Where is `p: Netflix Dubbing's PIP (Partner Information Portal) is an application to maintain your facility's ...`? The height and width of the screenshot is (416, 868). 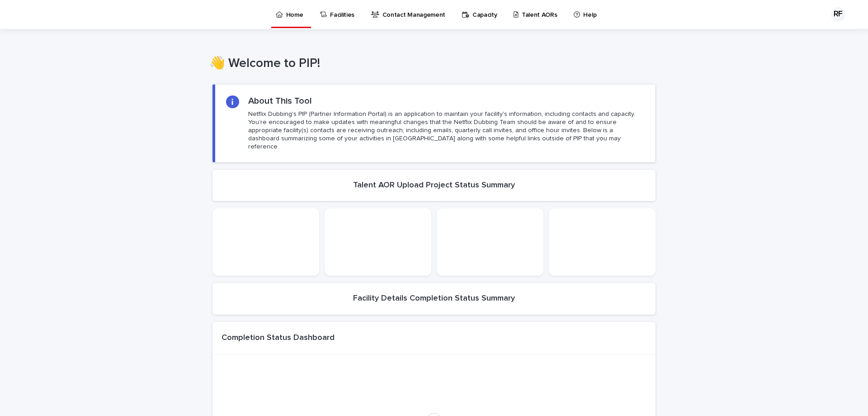
p: Netflix Dubbing's PIP (Partner Information Portal) is an application to maintain your facility's ... is located at coordinates (446, 130).